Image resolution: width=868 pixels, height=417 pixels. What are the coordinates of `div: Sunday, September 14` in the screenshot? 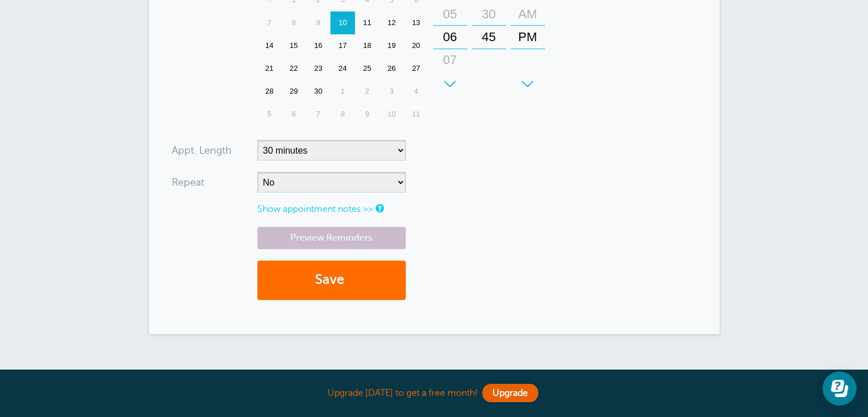 It's located at (269, 46).